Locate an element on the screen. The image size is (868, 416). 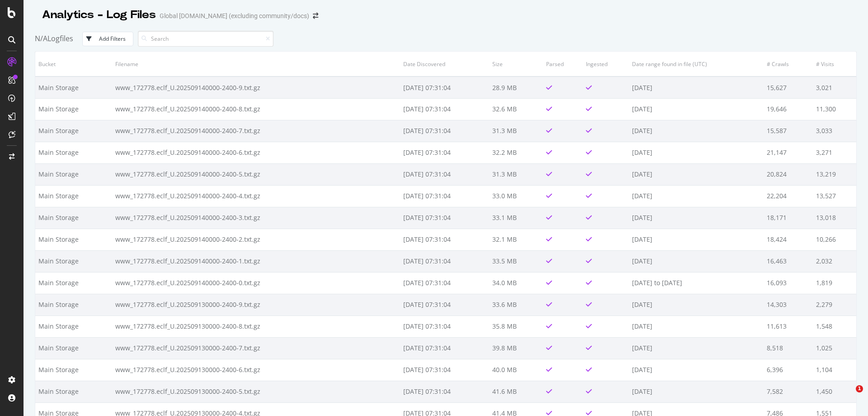
td: 20,824 is located at coordinates (788, 174).